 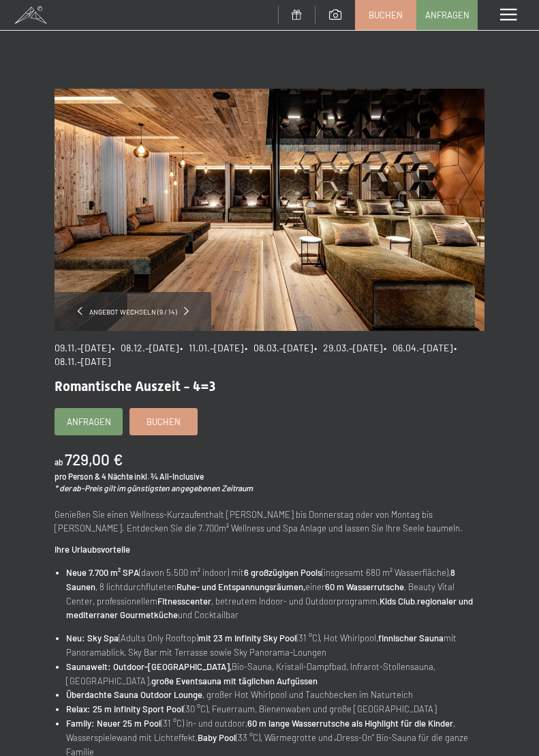 I want to click on span: Romantische Auszeit - 4=3, so click(x=135, y=386).